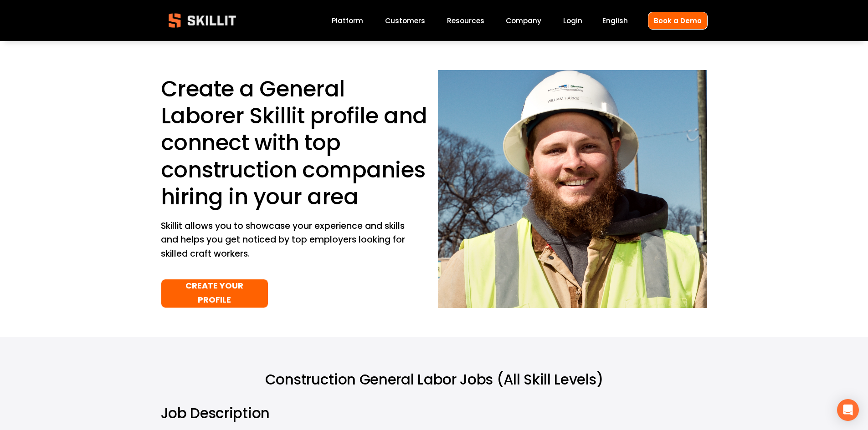 The height and width of the screenshot is (430, 868). What do you see at coordinates (678, 21) in the screenshot?
I see `a: Book a Demo` at bounding box center [678, 21].